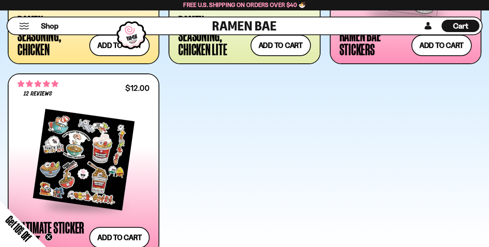  What do you see at coordinates (38, 94) in the screenshot?
I see `span: 12 reviews` at bounding box center [38, 94].